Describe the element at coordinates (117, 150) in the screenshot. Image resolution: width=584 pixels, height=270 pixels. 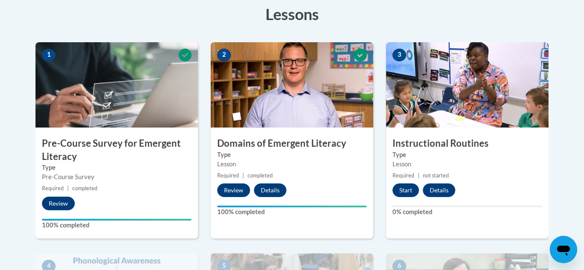
I see `h3: Pre-Course Survey for Emergent Literacy` at that location.